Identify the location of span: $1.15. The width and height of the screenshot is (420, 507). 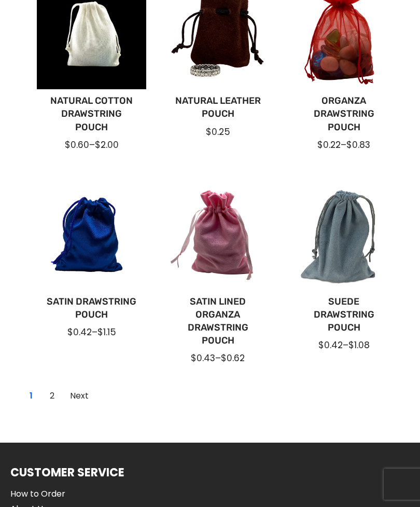
(107, 332).